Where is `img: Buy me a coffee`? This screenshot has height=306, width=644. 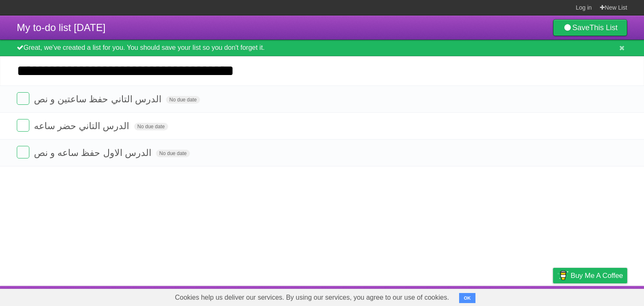 img: Buy me a coffee is located at coordinates (563, 275).